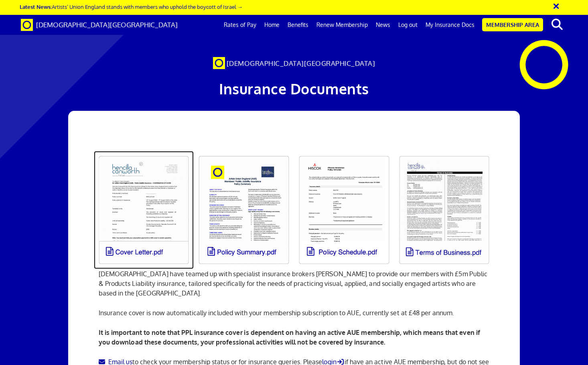  Describe the element at coordinates (408, 25) in the screenshot. I see `a: Log out` at that location.